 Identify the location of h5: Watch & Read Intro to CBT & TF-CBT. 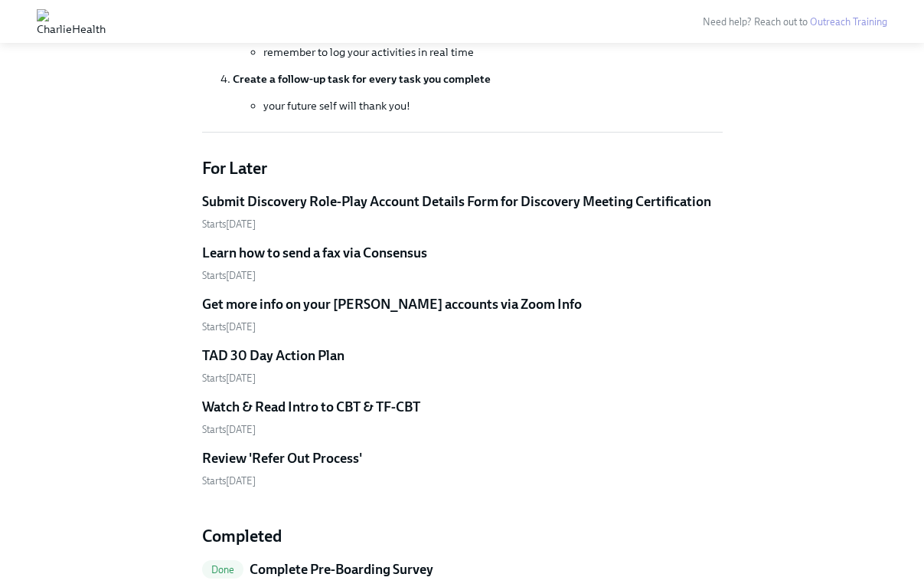
(311, 407).